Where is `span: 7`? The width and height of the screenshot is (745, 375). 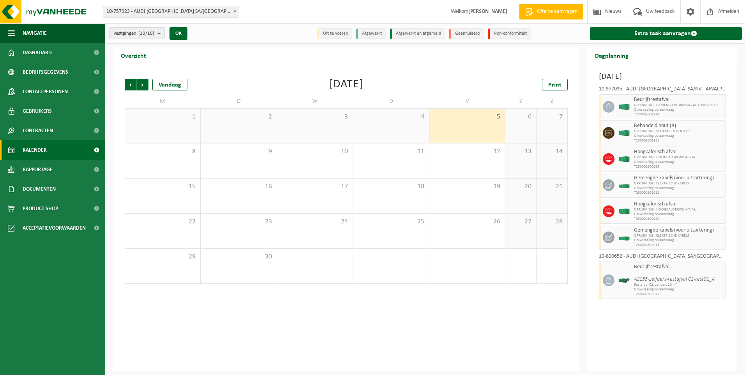
span: 7 is located at coordinates (552, 117).